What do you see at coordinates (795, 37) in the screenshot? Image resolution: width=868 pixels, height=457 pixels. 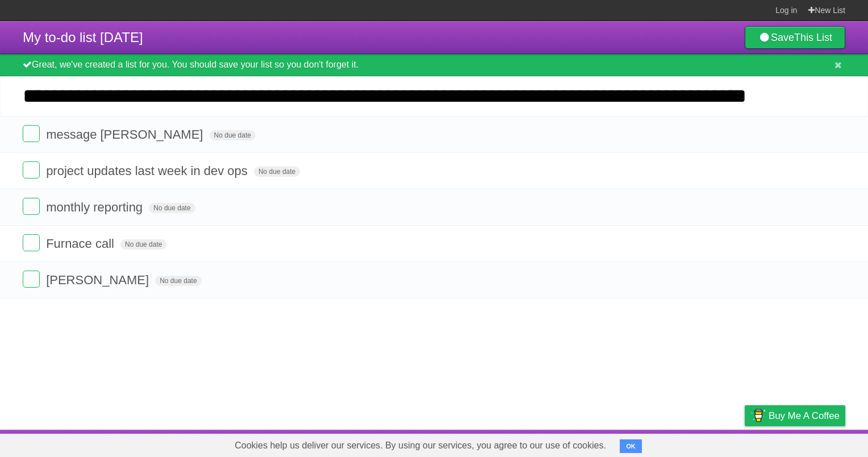 I see `a: SaveThis List` at bounding box center [795, 37].